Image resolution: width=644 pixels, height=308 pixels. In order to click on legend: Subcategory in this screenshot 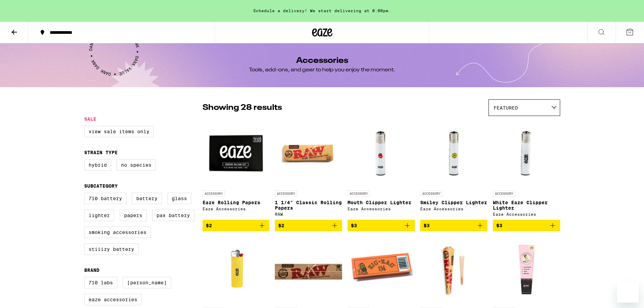, I will do `click(101, 186)`.